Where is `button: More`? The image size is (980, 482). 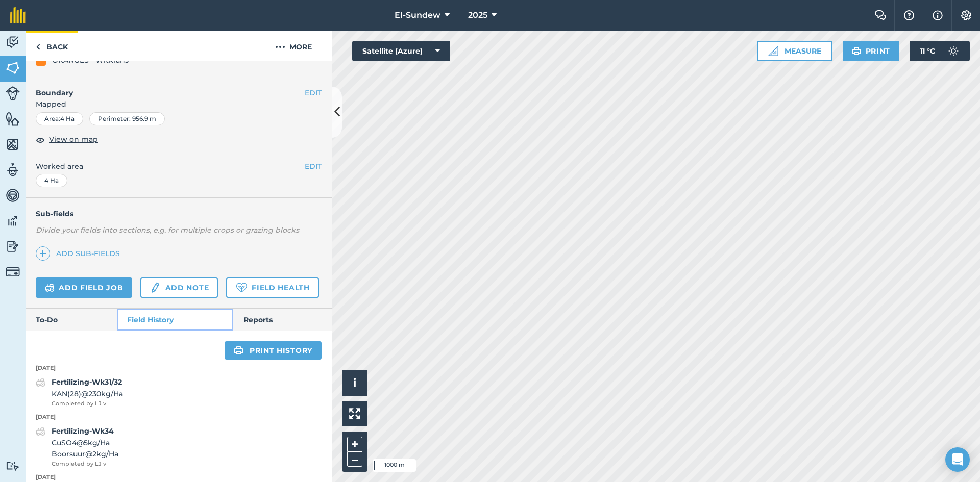
button: More is located at coordinates (294, 46).